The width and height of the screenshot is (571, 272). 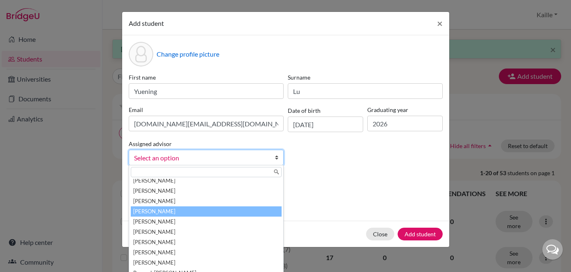 I want to click on div: Profile picture, so click(x=141, y=54).